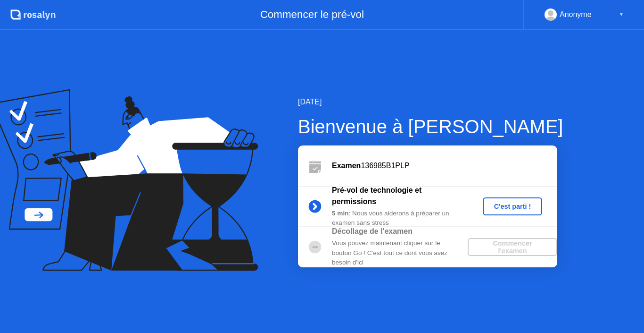  I want to click on button: C'est parti !, so click(512, 206).